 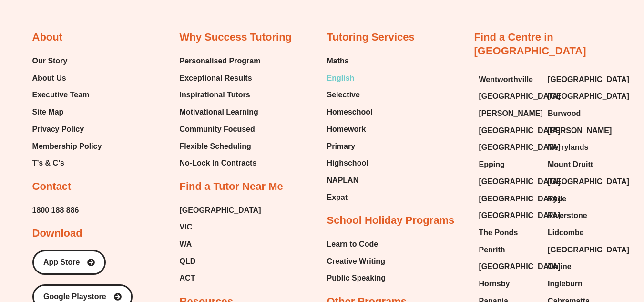 I want to click on a: Highschool, so click(x=350, y=163).